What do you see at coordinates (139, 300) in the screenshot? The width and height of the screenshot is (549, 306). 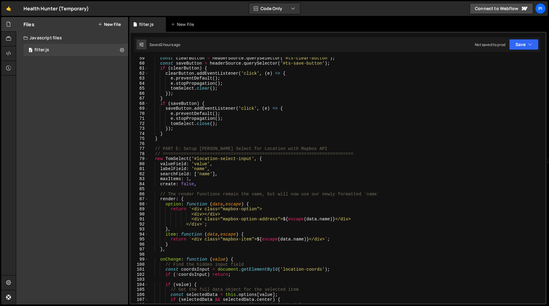 I see `div: 107` at bounding box center [139, 300].